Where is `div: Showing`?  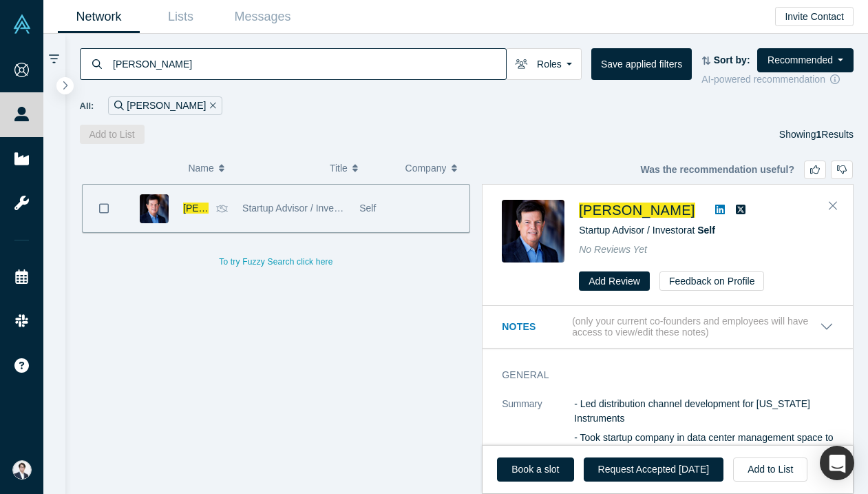 div: Showing is located at coordinates (816, 134).